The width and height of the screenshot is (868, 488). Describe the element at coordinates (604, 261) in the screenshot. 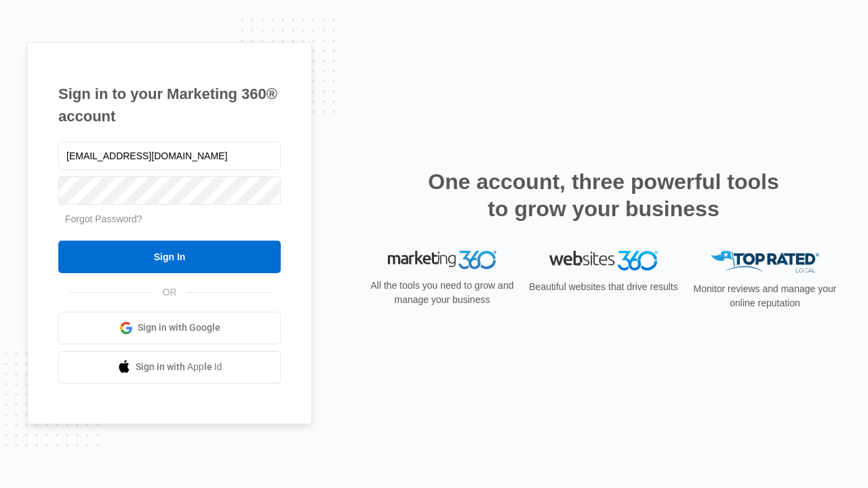

I see `img: Websites 360` at that location.